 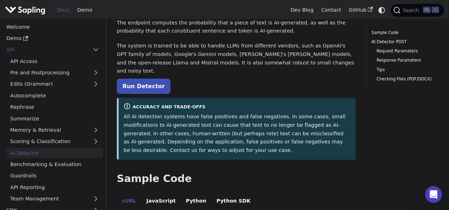 I want to click on a: AI Detector, so click(x=55, y=153).